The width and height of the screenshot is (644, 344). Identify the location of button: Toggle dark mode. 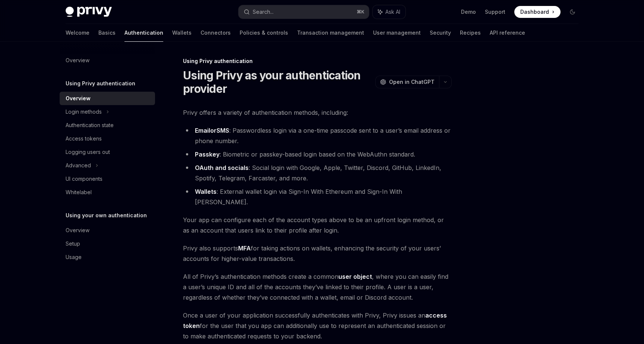
(572, 12).